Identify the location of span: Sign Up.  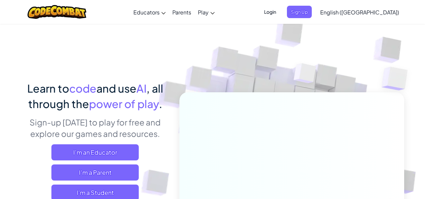
(299, 12).